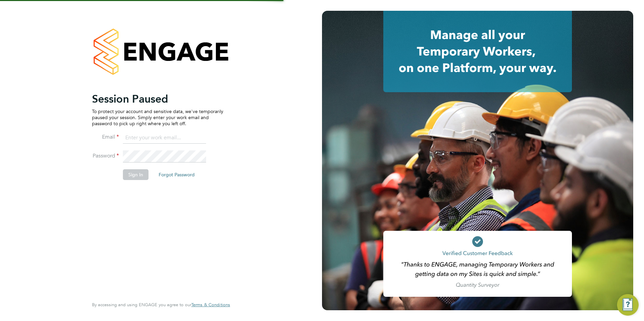 This screenshot has width=644, height=321. Describe the element at coordinates (161, 304) in the screenshot. I see `span: By accessing and using ENGAGE you agree to our` at that location.